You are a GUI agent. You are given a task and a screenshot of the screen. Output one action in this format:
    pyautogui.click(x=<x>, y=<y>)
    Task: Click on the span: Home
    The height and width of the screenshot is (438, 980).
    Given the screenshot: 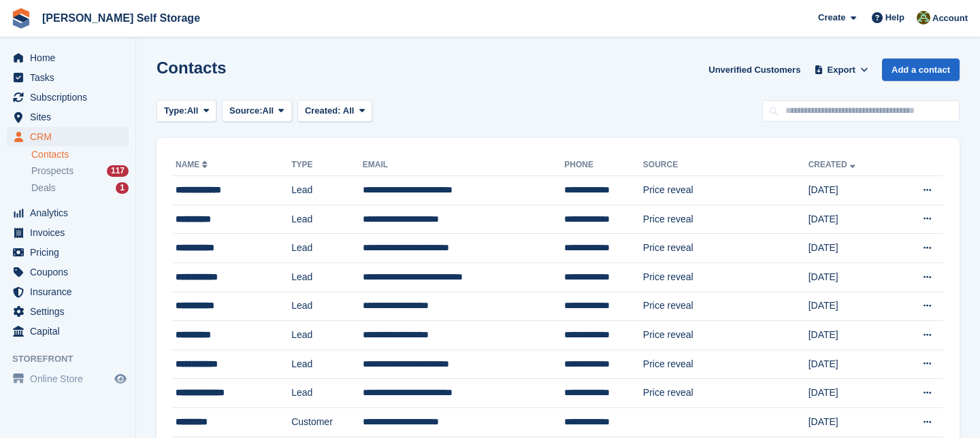 What is the action you would take?
    pyautogui.click(x=71, y=58)
    